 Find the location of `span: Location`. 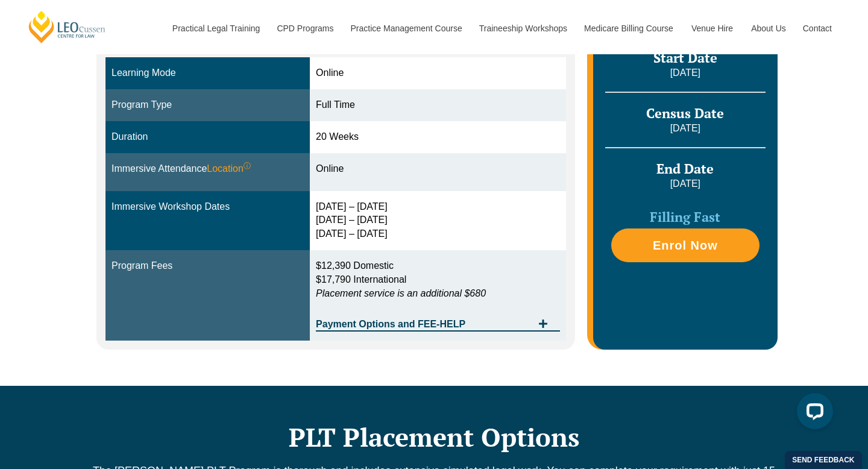

span: Location is located at coordinates (228, 169).